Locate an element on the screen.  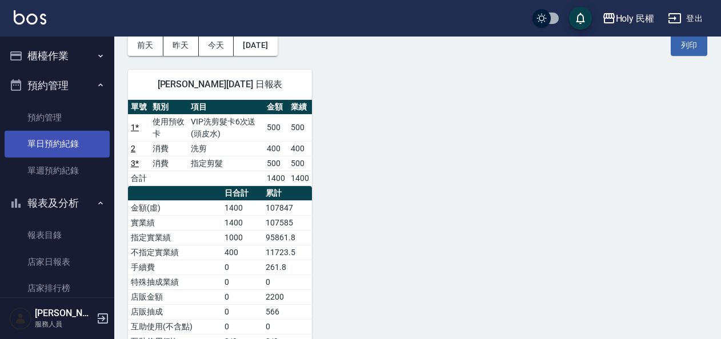
button: 報表及分析 is located at coordinates (57, 203).